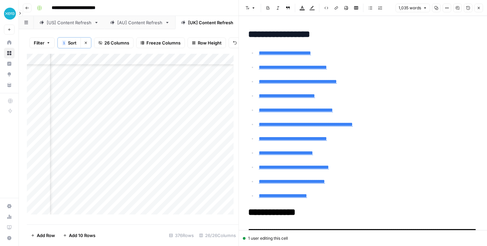 This screenshot has width=487, height=246. Describe the element at coordinates (64, 43) in the screenshot. I see `div: 1` at that location.